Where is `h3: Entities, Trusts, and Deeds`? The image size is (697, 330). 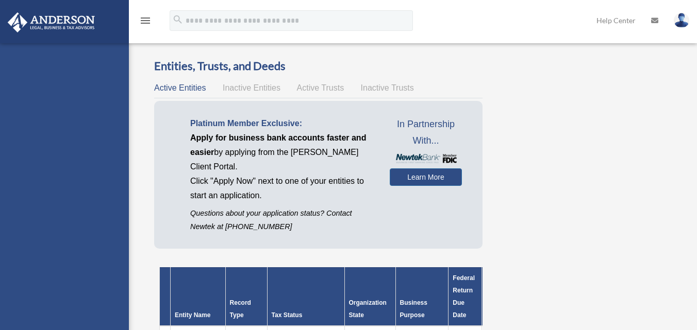
h3: Entities, Trusts, and Deeds is located at coordinates (318, 66).